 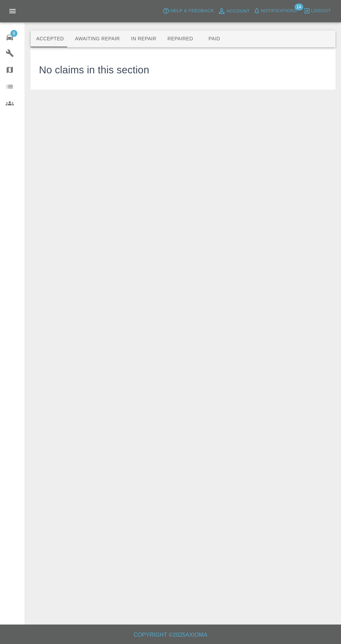 What do you see at coordinates (317, 11) in the screenshot?
I see `button: Logout` at bounding box center [317, 11].